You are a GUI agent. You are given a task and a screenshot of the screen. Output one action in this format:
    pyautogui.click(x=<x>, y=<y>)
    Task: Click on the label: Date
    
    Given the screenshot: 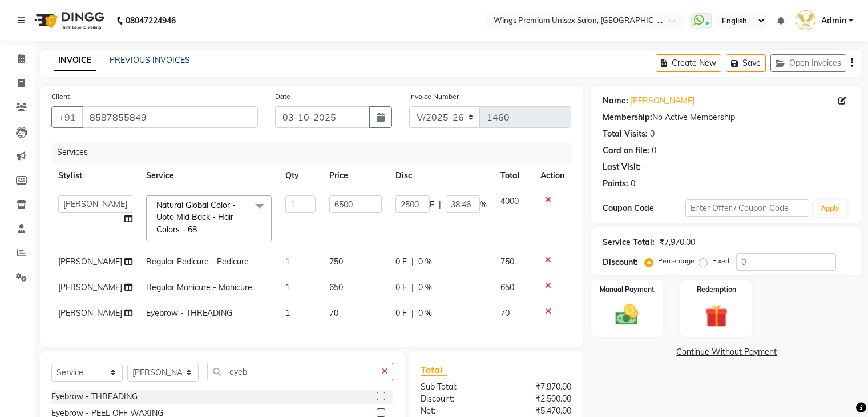 What is the action you would take?
    pyautogui.click(x=283, y=96)
    